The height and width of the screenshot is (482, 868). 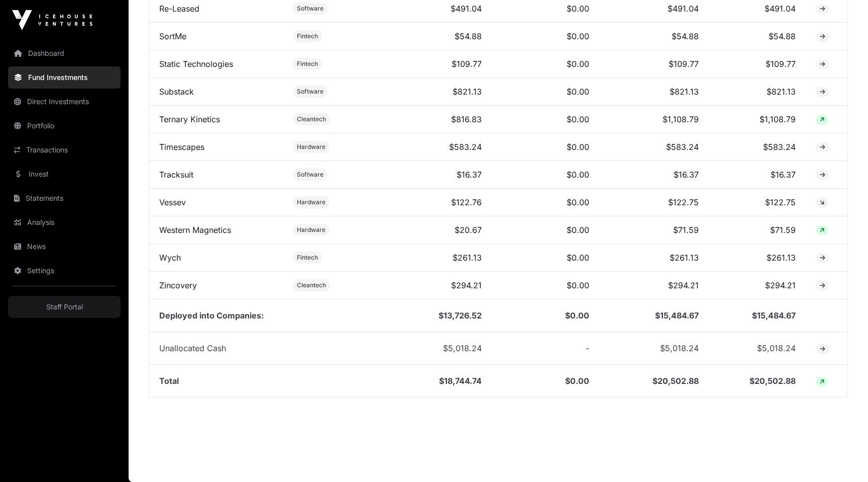 I want to click on td: Deployed into Companies:, so click(x=263, y=315).